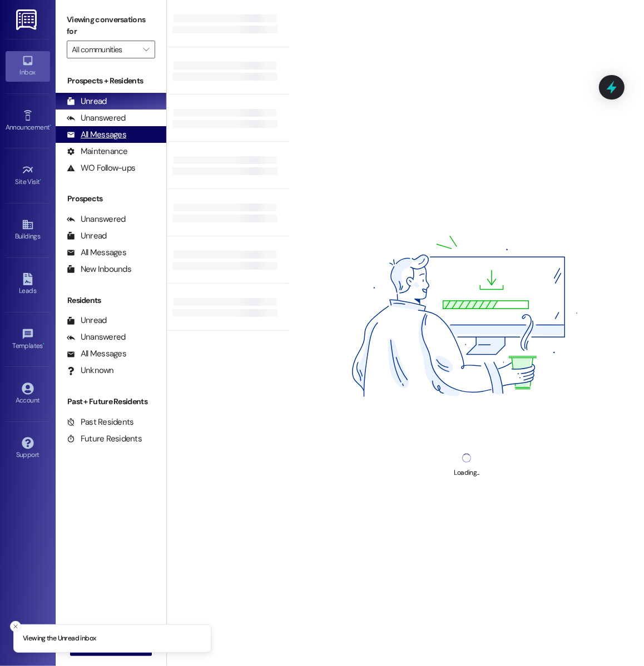  I want to click on div: New Inbounds, so click(99, 269).